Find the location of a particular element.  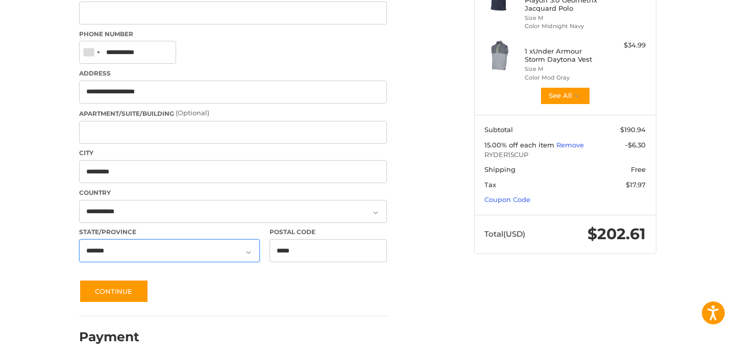

li: Color Midnight Navy is located at coordinates (564, 26).